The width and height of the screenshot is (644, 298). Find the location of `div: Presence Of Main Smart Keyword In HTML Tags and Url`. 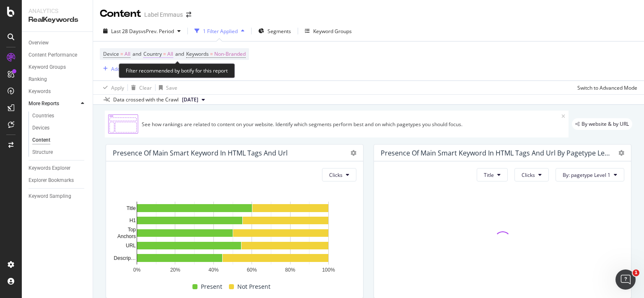

div: Presence Of Main Smart Keyword In HTML Tags and Url is located at coordinates (200, 153).